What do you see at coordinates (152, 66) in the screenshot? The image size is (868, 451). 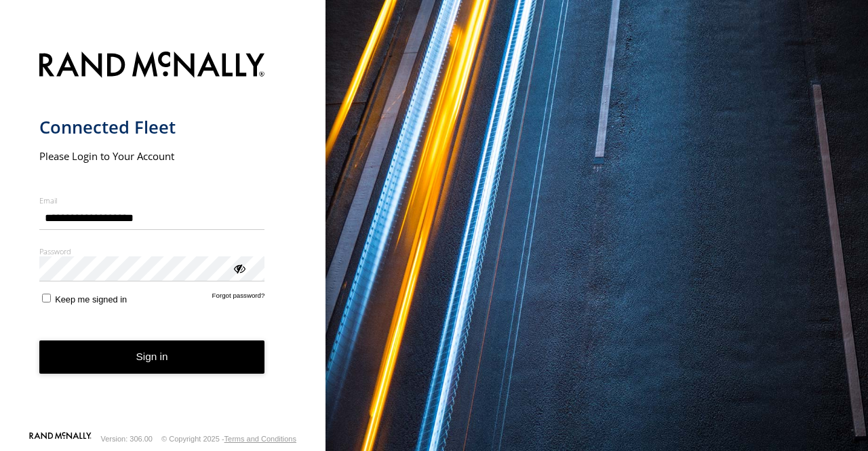 I see `img: Rand McNally` at bounding box center [152, 66].